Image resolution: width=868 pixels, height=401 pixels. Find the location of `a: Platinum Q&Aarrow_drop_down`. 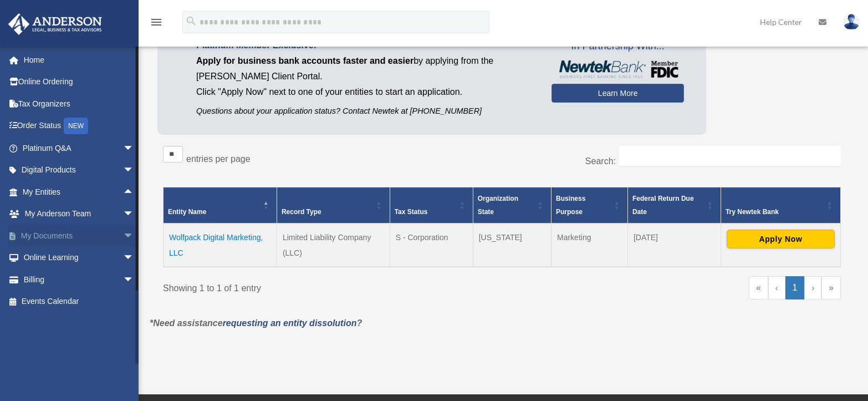

a: Platinum Q&Aarrow_drop_down is located at coordinates (80, 148).